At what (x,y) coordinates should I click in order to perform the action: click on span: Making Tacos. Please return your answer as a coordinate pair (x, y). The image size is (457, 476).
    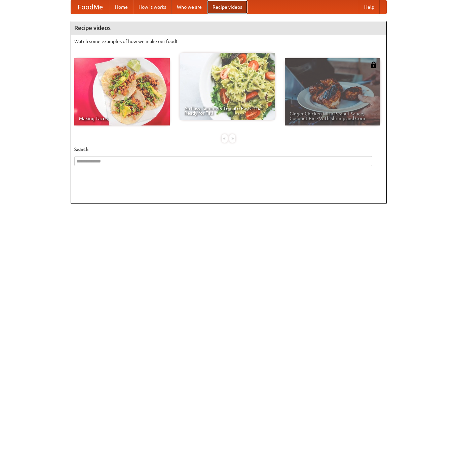
    Looking at the image, I should click on (122, 118).